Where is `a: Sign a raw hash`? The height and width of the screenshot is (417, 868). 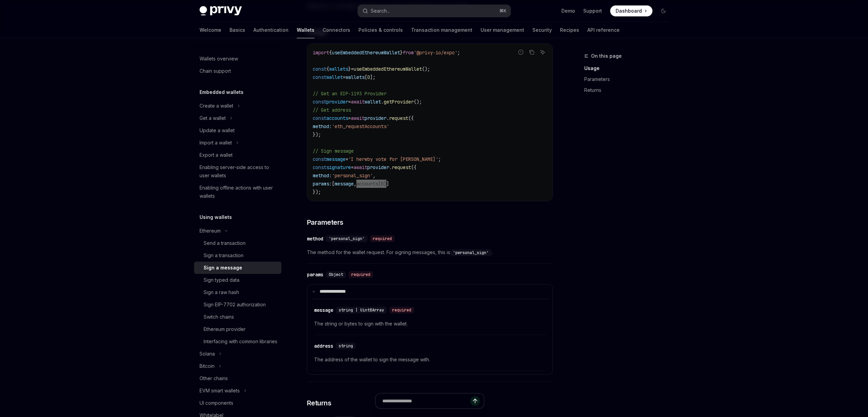
a: Sign a raw hash is located at coordinates (238, 292).